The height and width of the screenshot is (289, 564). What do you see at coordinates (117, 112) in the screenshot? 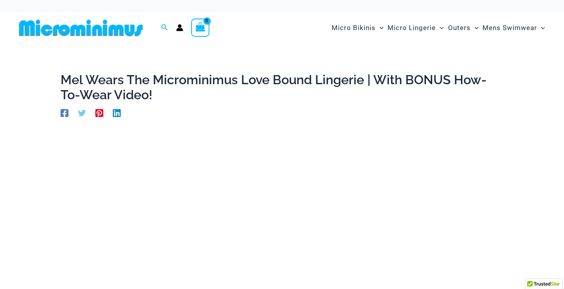
I see `a: Linkedin` at bounding box center [117, 112].